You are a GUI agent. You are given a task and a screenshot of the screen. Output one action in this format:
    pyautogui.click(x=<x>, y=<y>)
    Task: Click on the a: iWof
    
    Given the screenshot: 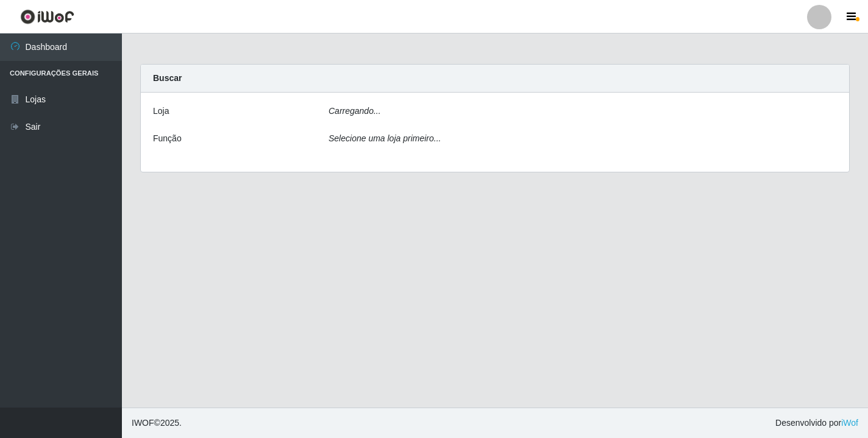 What is the action you would take?
    pyautogui.click(x=850, y=423)
    